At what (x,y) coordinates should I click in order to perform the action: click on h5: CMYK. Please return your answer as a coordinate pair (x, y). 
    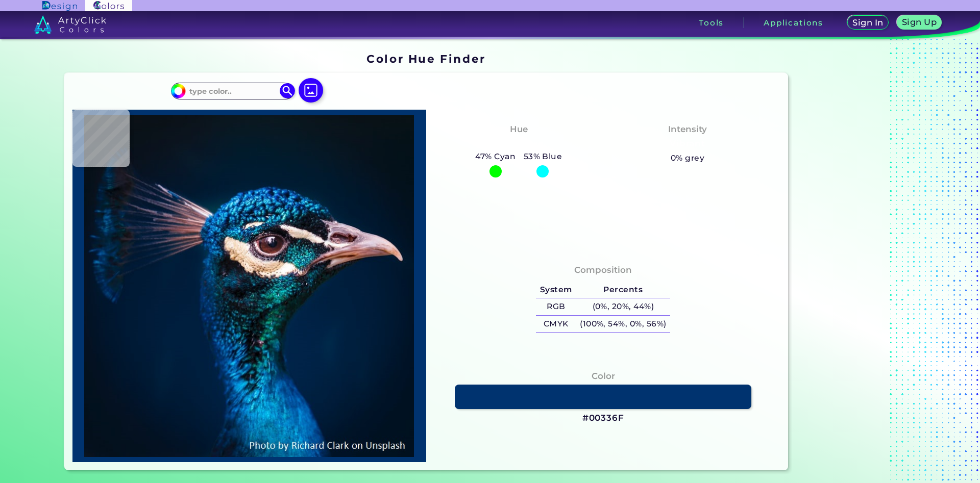
    Looking at the image, I should click on (556, 324).